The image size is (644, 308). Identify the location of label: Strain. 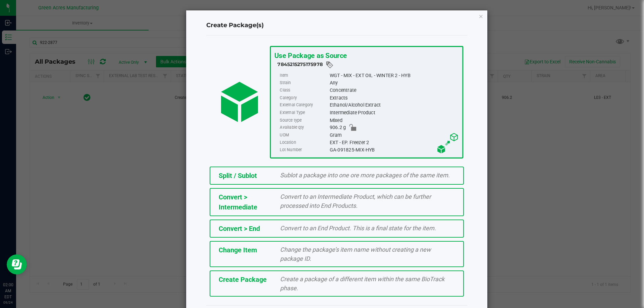
(304, 82).